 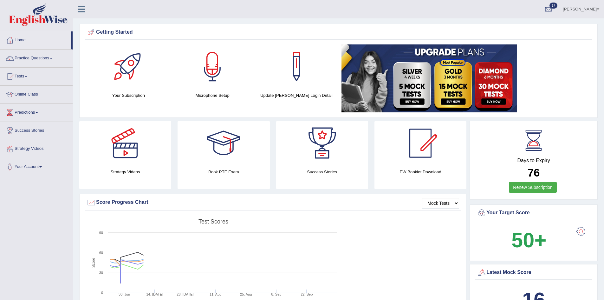 I want to click on div: Score Progress Chart, so click(x=273, y=202).